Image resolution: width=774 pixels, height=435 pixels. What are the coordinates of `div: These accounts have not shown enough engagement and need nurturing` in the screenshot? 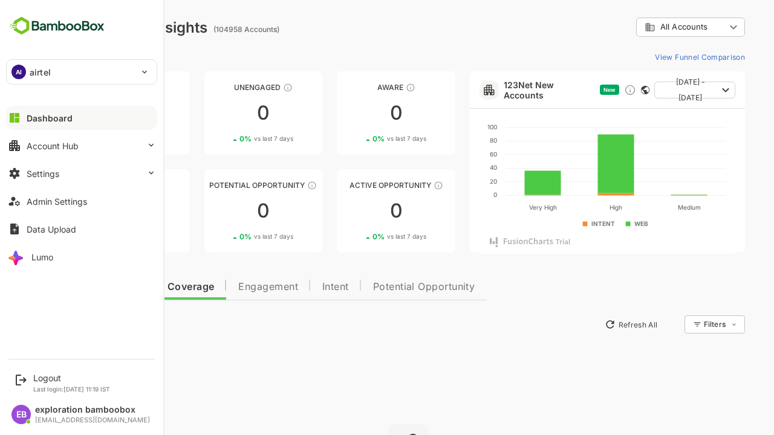 It's located at (245, 88).